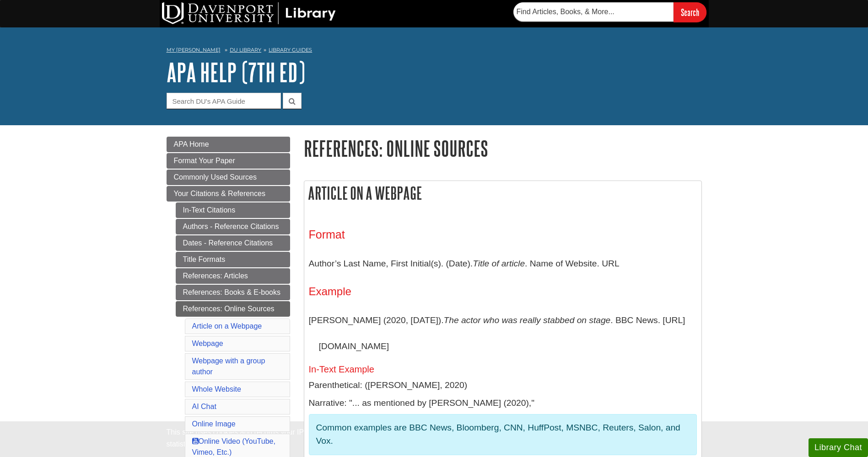  I want to click on i: Title of article, so click(499, 263).